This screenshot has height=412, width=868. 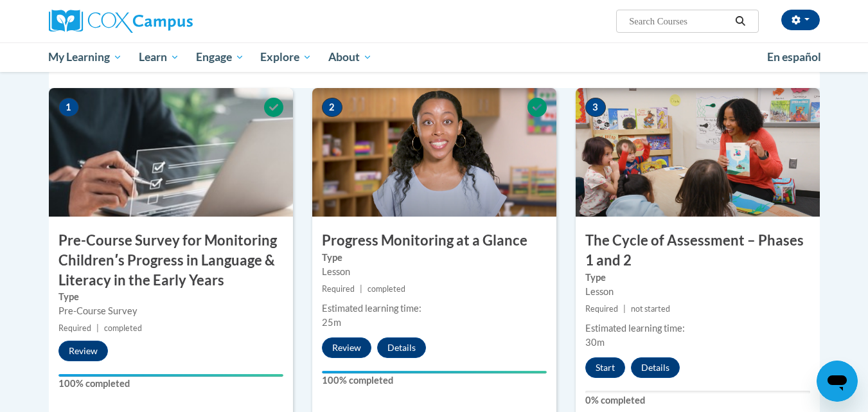 What do you see at coordinates (435, 240) in the screenshot?
I see `h3: Progress Monitoring at a Glance` at bounding box center [435, 240].